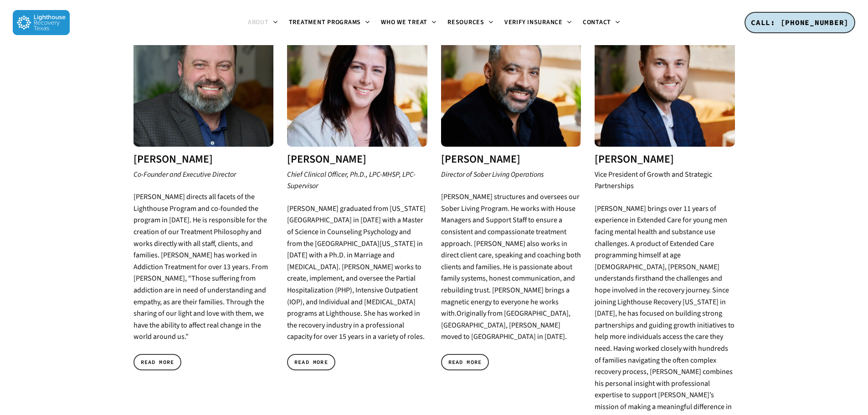 This screenshot has height=415, width=868. I want to click on span: Treatment Programs, so click(325, 22).